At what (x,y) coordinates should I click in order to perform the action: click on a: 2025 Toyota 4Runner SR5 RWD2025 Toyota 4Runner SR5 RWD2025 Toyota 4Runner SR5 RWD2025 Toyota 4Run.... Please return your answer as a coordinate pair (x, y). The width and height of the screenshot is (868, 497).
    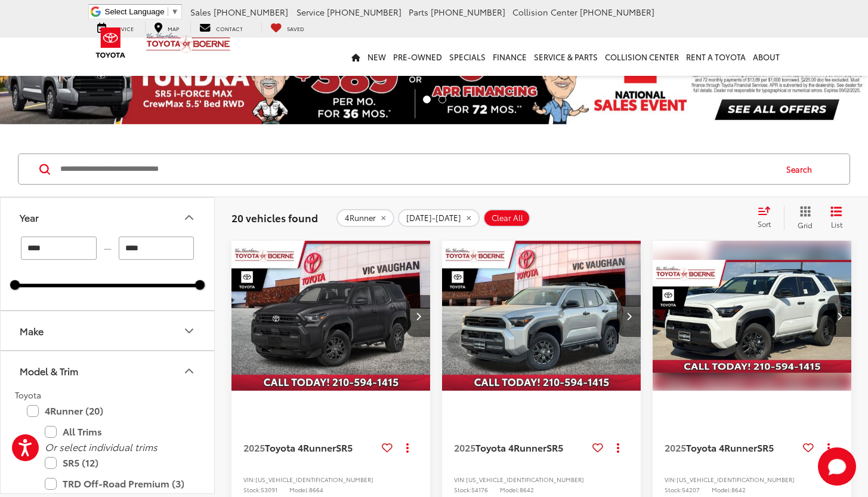
    Looking at the image, I should click on (752, 315).